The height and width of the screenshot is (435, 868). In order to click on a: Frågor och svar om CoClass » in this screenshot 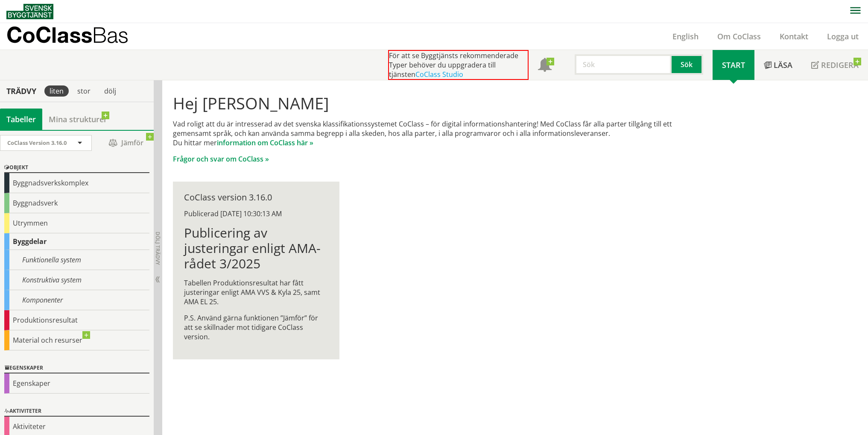, I will do `click(221, 159)`.